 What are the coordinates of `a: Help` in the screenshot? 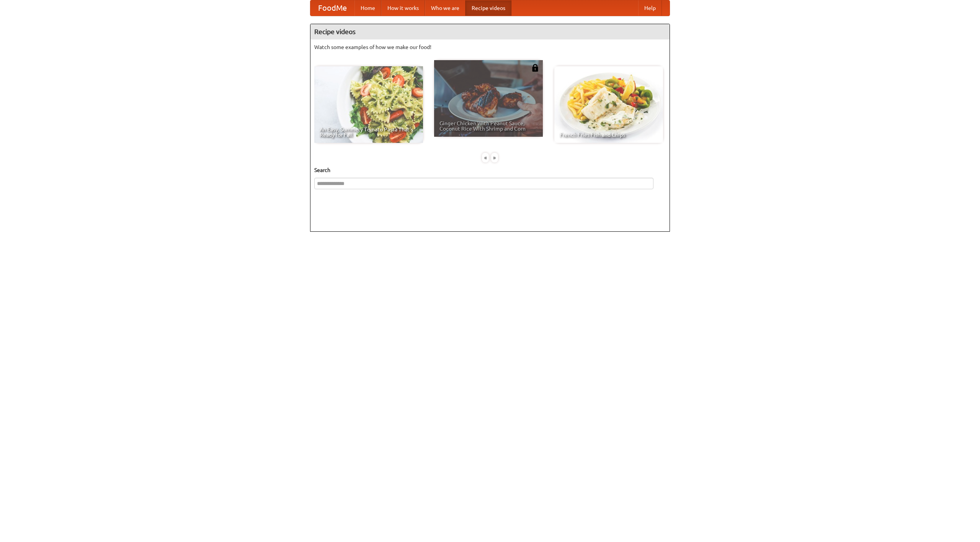 It's located at (650, 8).